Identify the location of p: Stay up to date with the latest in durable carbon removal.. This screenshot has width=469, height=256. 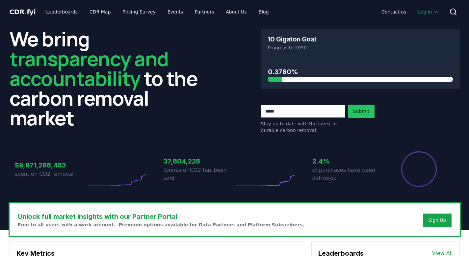
(303, 127).